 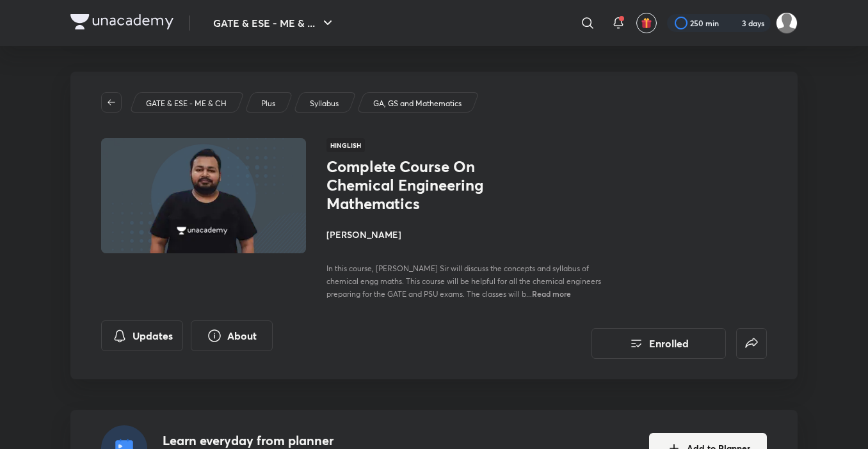 I want to click on a: GA, GS and Mathematics, so click(x=417, y=104).